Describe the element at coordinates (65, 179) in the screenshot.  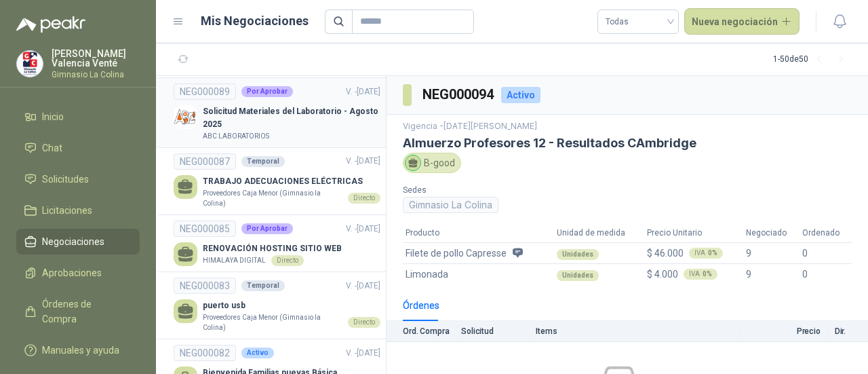
I see `span: Solicitudes` at that location.